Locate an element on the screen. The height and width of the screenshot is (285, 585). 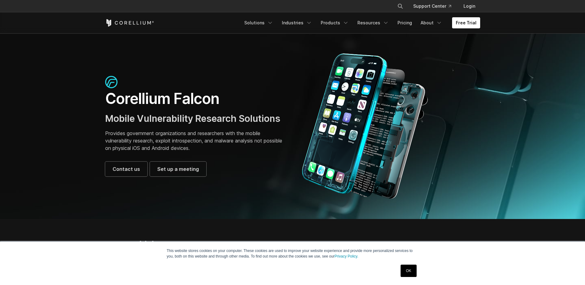
a: Solutions is located at coordinates (259, 23).